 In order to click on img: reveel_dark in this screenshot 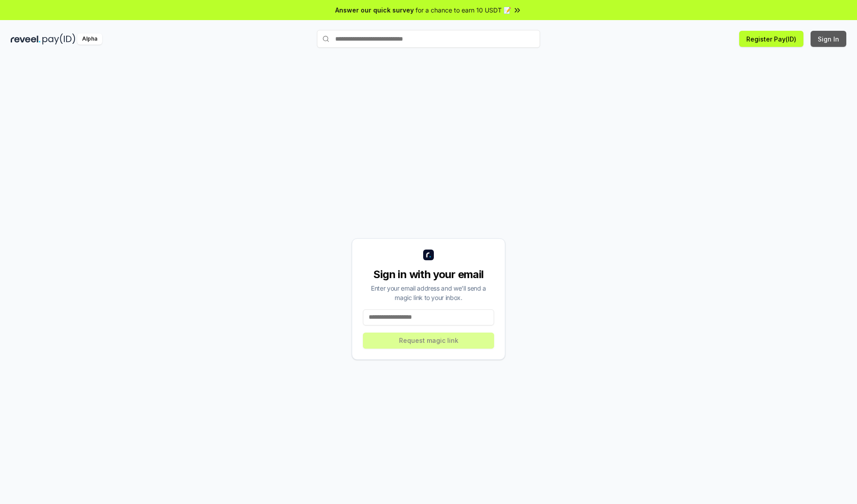, I will do `click(26, 39)`.